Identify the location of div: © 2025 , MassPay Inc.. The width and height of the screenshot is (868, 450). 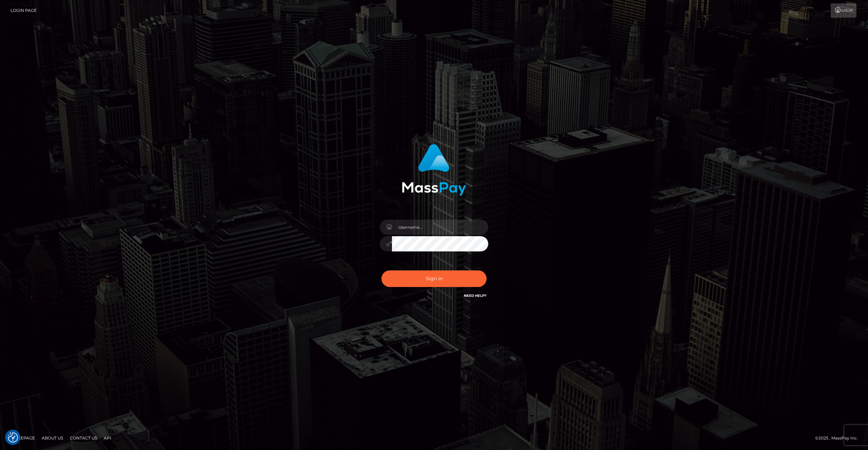
(839, 438).